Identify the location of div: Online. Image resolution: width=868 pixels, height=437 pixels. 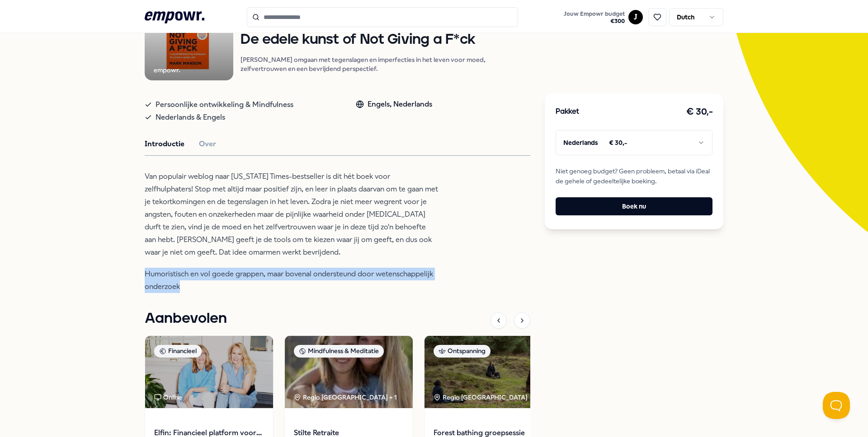
(168, 397).